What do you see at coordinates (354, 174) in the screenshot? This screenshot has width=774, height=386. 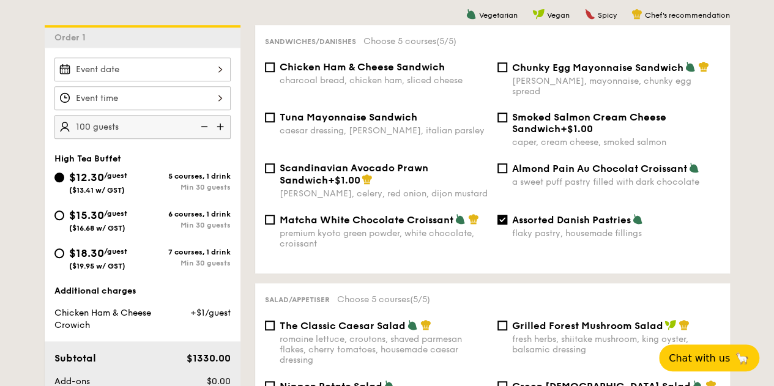 I see `span: Scandinavian Avocado Prawn Sandwich` at bounding box center [354, 174].